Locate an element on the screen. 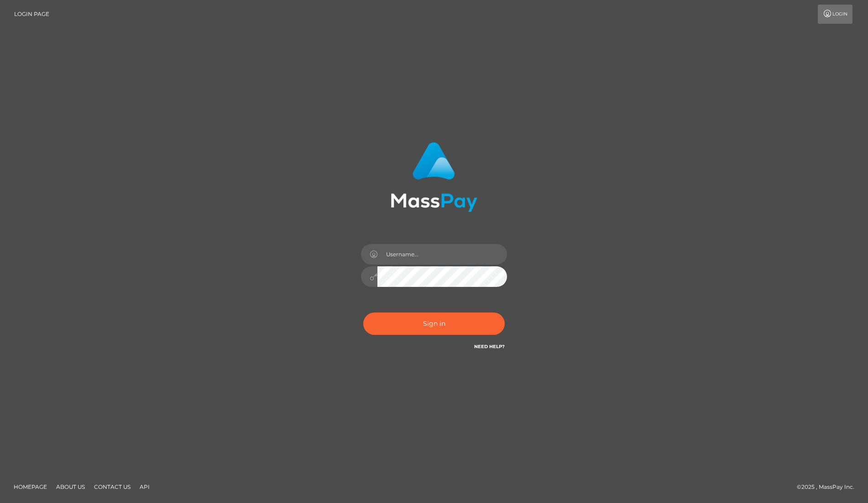 Image resolution: width=868 pixels, height=503 pixels. a: Login Page is located at coordinates (32, 14).